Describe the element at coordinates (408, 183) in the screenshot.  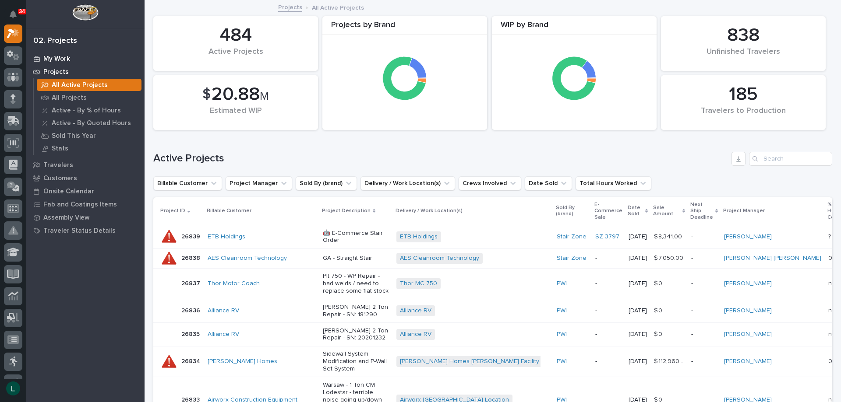
I see `button: Delivery / Work Location(s)` at that location.